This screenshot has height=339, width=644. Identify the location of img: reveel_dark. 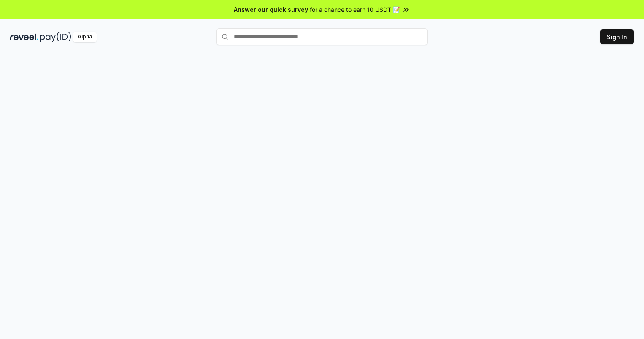
(24, 37).